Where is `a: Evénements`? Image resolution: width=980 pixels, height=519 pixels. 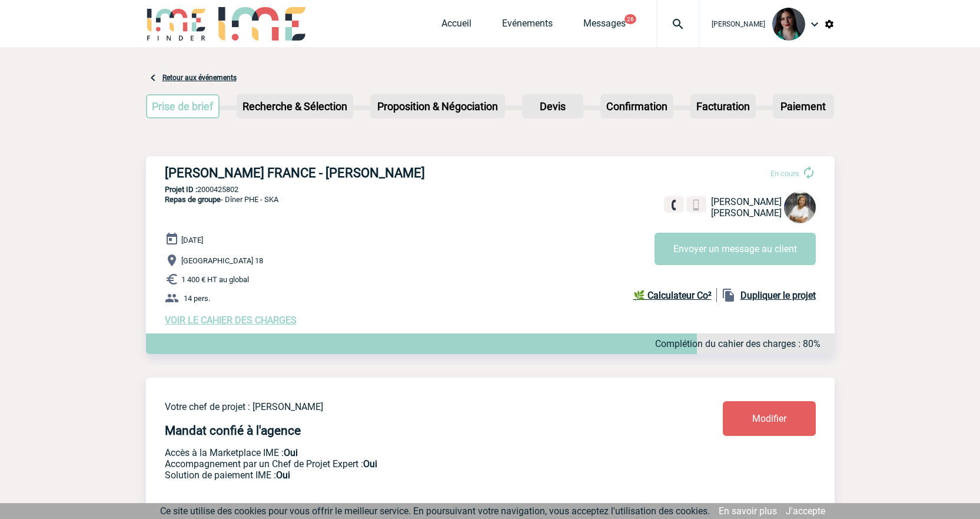 a: Evénements is located at coordinates (528, 26).